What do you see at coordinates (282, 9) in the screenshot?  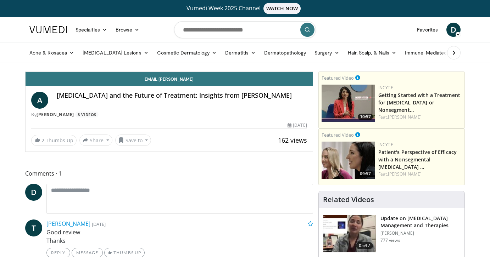 I see `span: WATCH NOW` at bounding box center [282, 9].